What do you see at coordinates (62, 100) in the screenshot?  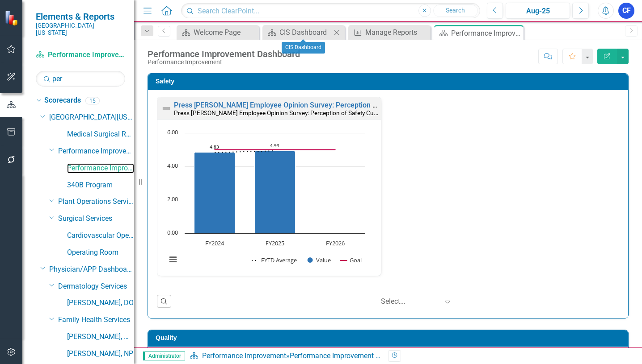 I see `a: Scorecards` at bounding box center [62, 100].